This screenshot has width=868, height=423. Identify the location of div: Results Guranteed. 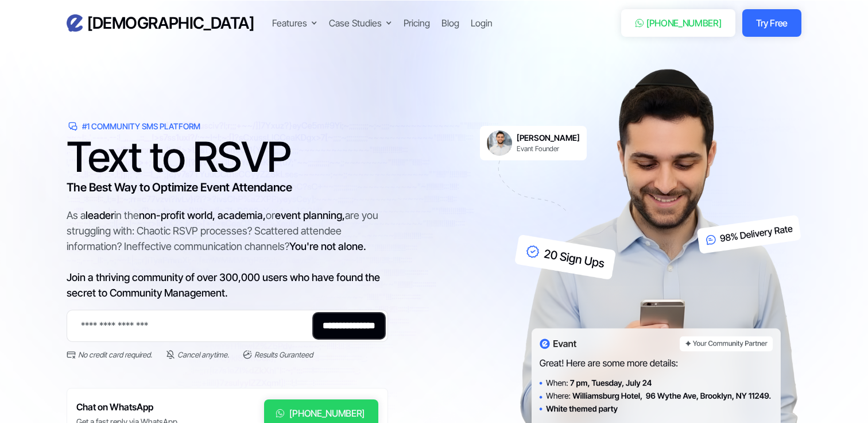
(284, 354).